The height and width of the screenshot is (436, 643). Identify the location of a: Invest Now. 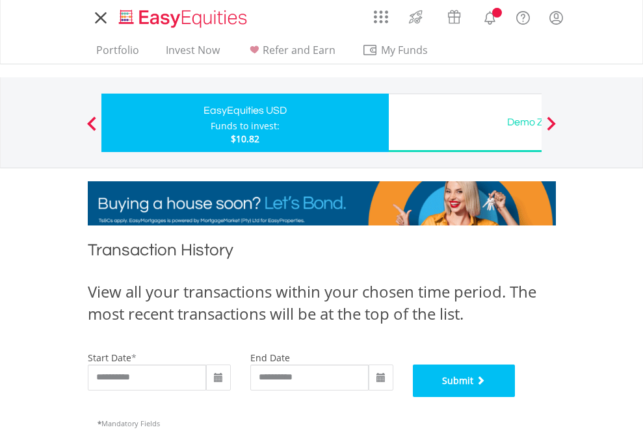
(192, 53).